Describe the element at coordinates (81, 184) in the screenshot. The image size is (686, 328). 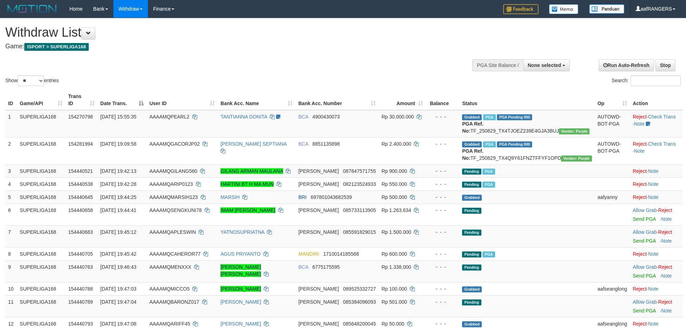
I see `span: 154440538` at that location.